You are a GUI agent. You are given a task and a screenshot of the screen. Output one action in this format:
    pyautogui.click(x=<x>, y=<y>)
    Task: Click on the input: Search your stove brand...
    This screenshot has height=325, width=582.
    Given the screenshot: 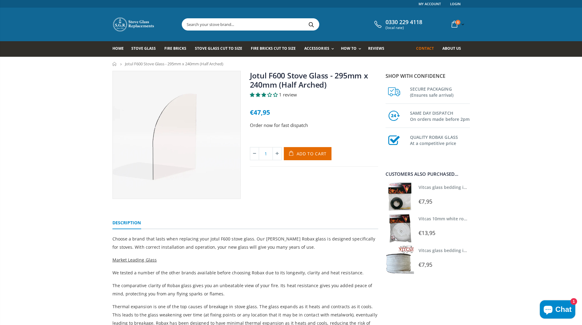 What is the action you would take?
    pyautogui.click(x=285, y=24)
    